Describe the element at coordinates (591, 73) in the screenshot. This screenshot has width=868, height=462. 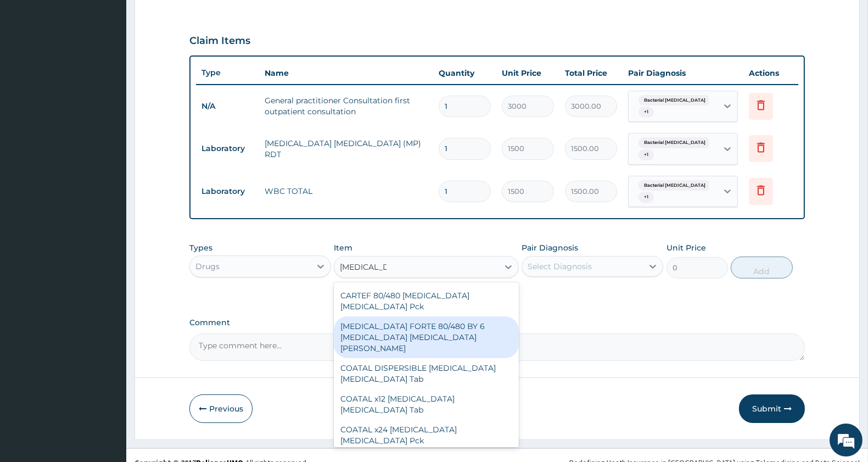
I see `th: Total Price` at that location.